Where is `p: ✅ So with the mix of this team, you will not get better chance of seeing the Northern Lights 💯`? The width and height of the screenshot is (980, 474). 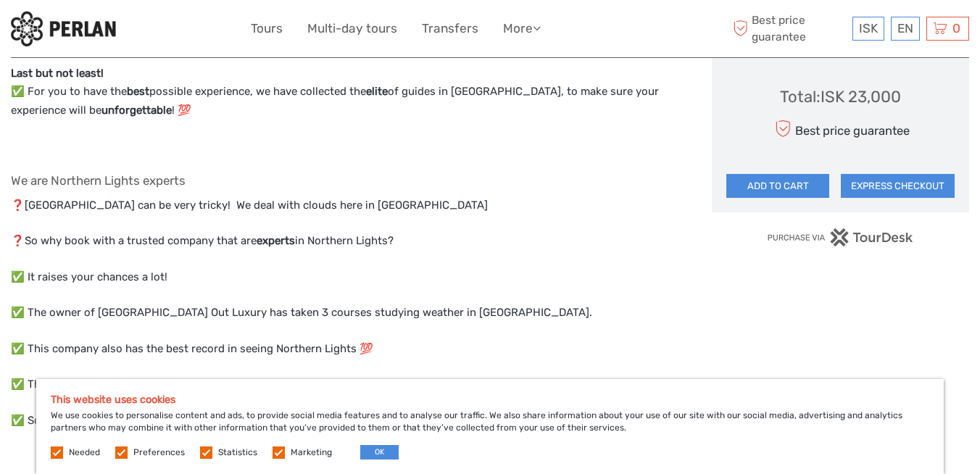
p: ✅ So with the mix of this team, you will not get better chance of seeing the Northern Lights 💯 is located at coordinates (346, 421).